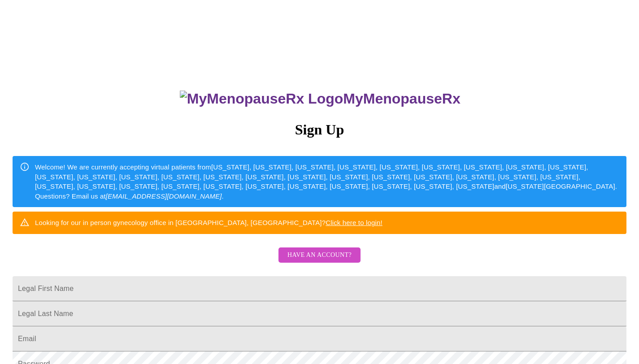 This screenshot has width=639, height=364. What do you see at coordinates (320, 130) in the screenshot?
I see `h3: Sign Up` at bounding box center [320, 130].